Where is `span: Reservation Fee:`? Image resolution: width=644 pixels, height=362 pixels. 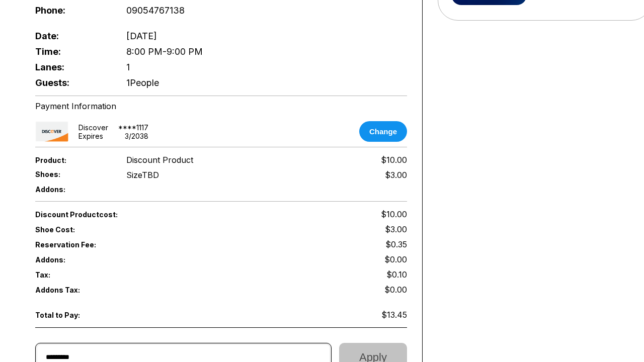 span: Reservation Fee: is located at coordinates (128, 244).